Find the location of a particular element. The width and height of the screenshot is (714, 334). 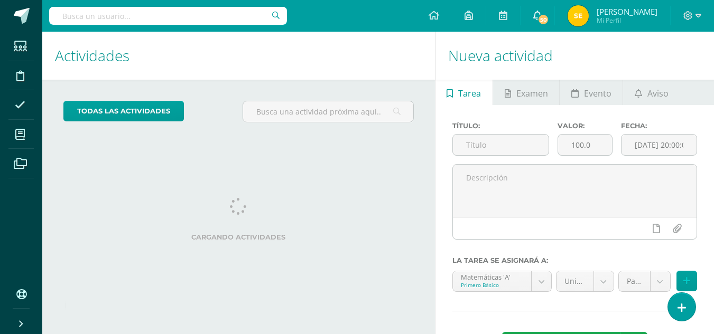

label: La tarea se asignará a: is located at coordinates (574, 260).